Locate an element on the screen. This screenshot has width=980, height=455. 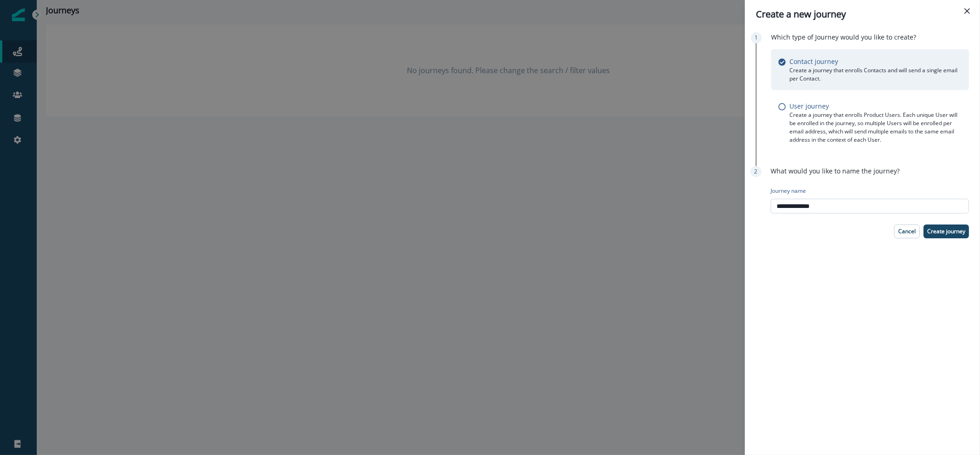
p: 1 is located at coordinates (756, 38).